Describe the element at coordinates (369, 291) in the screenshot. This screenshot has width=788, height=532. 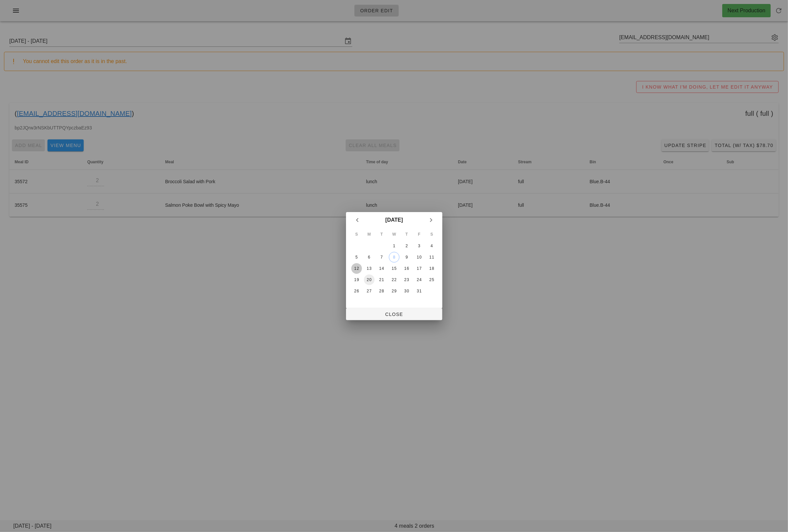
I see `div: 27` at that location.